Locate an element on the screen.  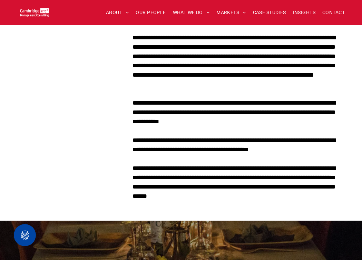
a: ABOUT is located at coordinates (117, 12).